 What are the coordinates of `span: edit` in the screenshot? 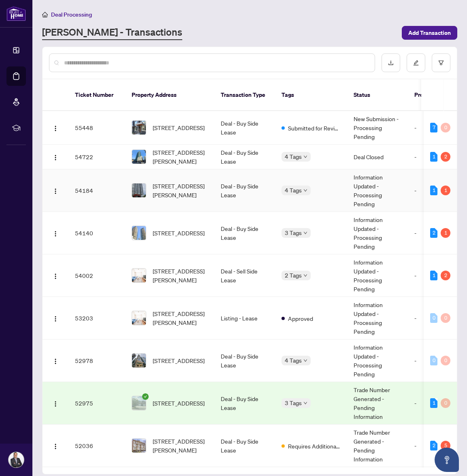 It's located at (416, 63).